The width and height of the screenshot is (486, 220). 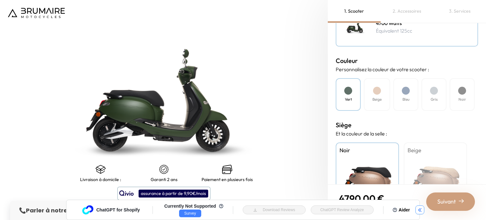 What do you see at coordinates (173, 193) in the screenshot?
I see `div: assurance à partir de 9,90€/mois` at bounding box center [173, 193].